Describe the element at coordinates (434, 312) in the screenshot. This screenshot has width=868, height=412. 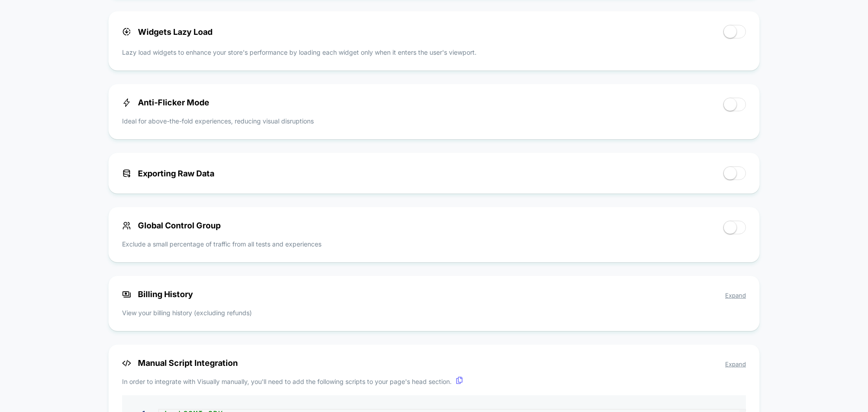
I see `p: View your billing history (excluding refunds)` at that location.